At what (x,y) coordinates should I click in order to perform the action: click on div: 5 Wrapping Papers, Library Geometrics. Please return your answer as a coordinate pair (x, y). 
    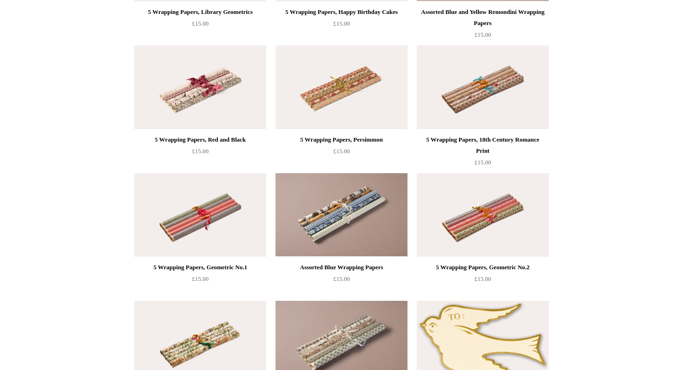
    Looking at the image, I should click on (200, 12).